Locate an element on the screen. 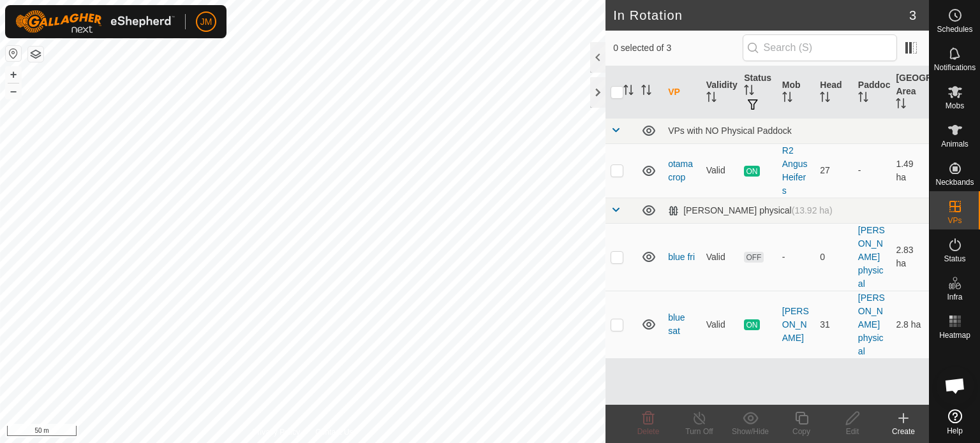 This screenshot has width=980, height=443. td: 2.83 ha is located at coordinates (910, 257).